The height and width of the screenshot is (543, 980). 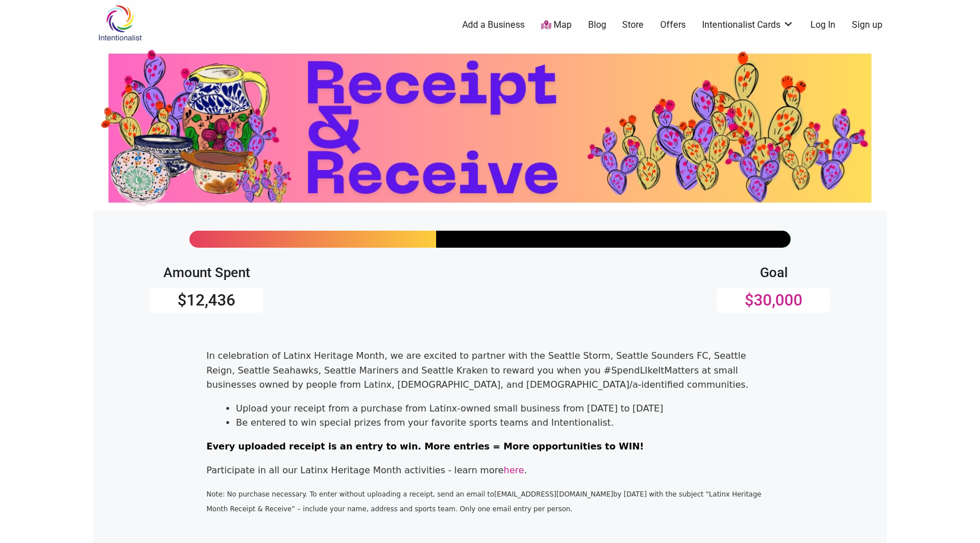 What do you see at coordinates (672, 25) in the screenshot?
I see `a: Offers` at bounding box center [672, 25].